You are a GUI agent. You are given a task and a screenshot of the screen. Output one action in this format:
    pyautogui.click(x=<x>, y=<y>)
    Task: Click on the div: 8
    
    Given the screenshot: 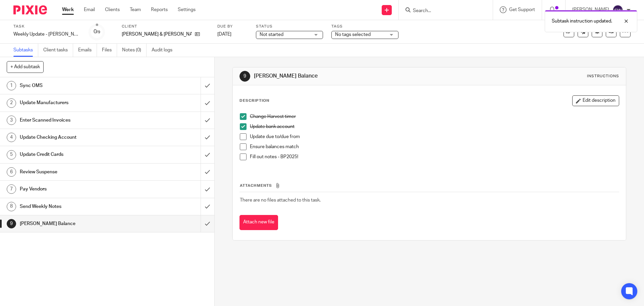 What is the action you would take?
    pyautogui.click(x=12, y=207)
    